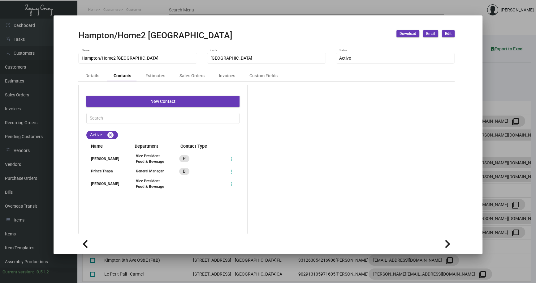 The width and height of the screenshot is (536, 283). I want to click on div: Estimates, so click(155, 76).